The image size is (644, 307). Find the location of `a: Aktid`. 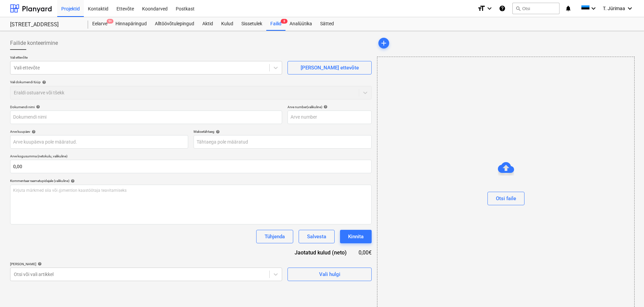

a: Aktid is located at coordinates (208, 24).